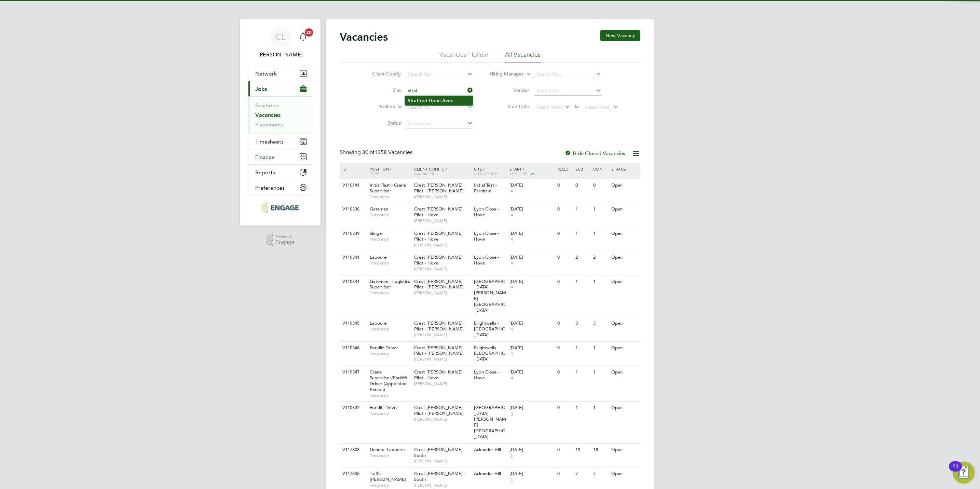 The height and width of the screenshot is (489, 980). I want to click on div: Site /, so click(490, 171).